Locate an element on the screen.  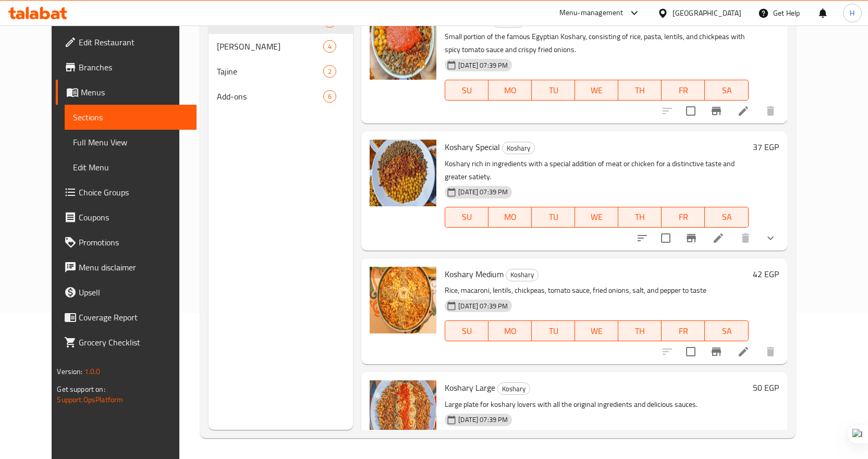
svg: Show Choices is located at coordinates (771, 238).